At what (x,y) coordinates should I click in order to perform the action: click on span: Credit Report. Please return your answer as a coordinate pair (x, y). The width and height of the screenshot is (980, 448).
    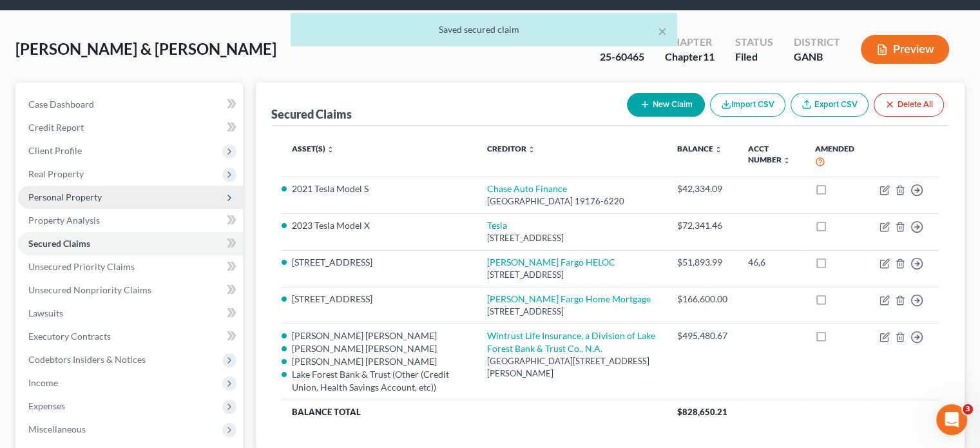
    Looking at the image, I should click on (56, 127).